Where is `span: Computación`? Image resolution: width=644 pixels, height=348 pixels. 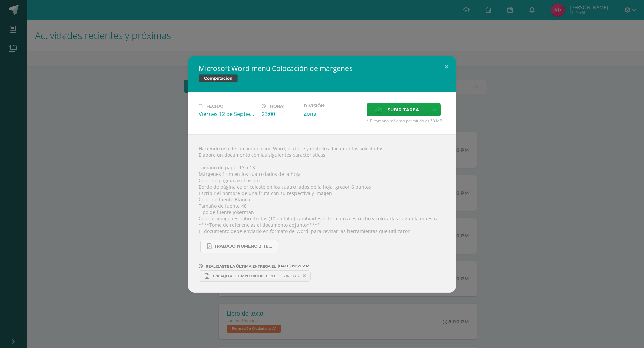
span: Computación is located at coordinates (218, 78).